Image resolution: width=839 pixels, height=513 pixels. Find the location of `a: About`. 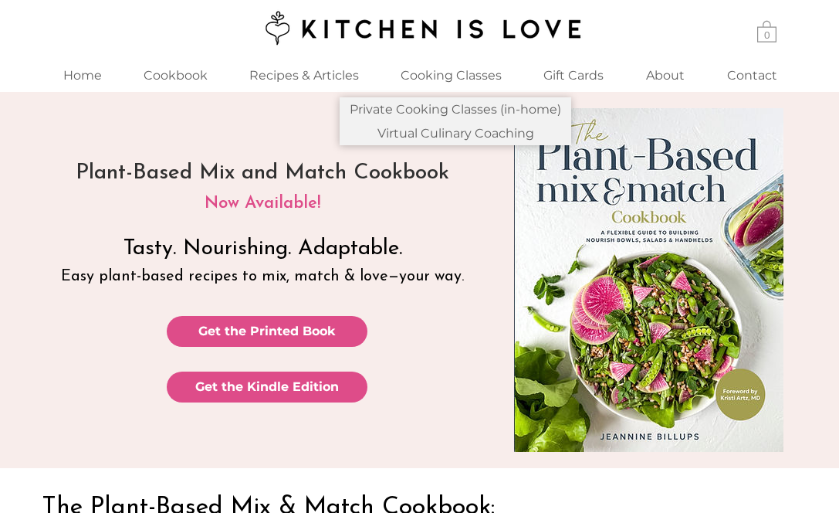

a: About is located at coordinates (665, 75).